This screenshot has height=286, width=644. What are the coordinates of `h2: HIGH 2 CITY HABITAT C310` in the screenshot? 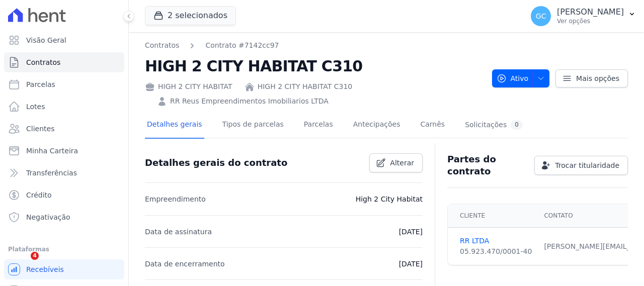 It's located at (315, 66).